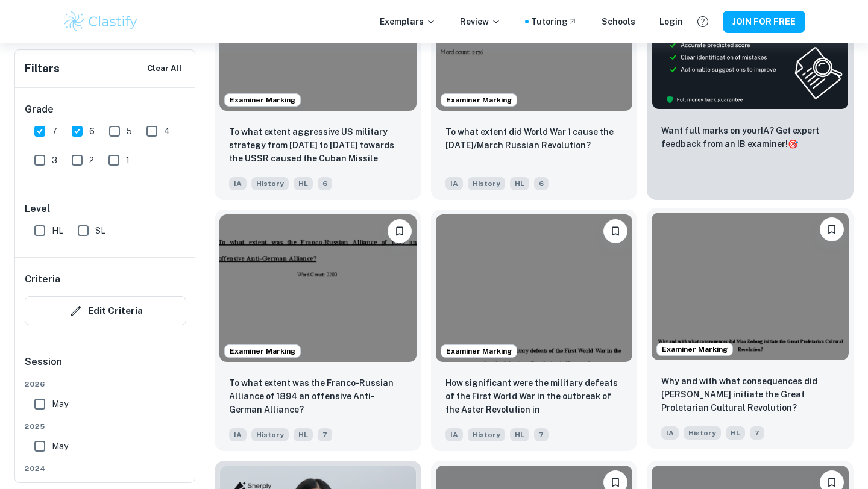  Describe the element at coordinates (318, 146) in the screenshot. I see `p: To what extent aggressive US military strategy from 1953 to 1962 towards the USSR caused the Cuba...` at that location.